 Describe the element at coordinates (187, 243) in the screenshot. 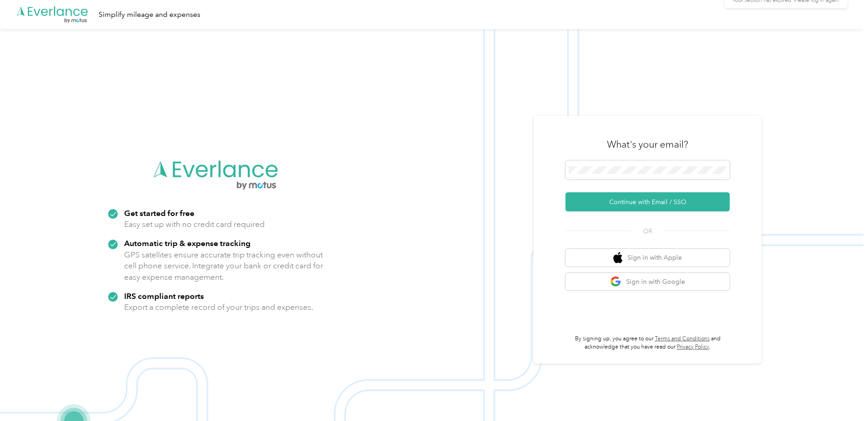

I see `strong: Automatic trip & expense tracking` at that location.